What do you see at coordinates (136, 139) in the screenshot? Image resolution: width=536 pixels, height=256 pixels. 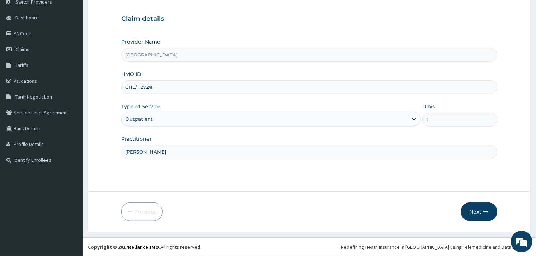 I see `label: Practitioner` at bounding box center [136, 139].